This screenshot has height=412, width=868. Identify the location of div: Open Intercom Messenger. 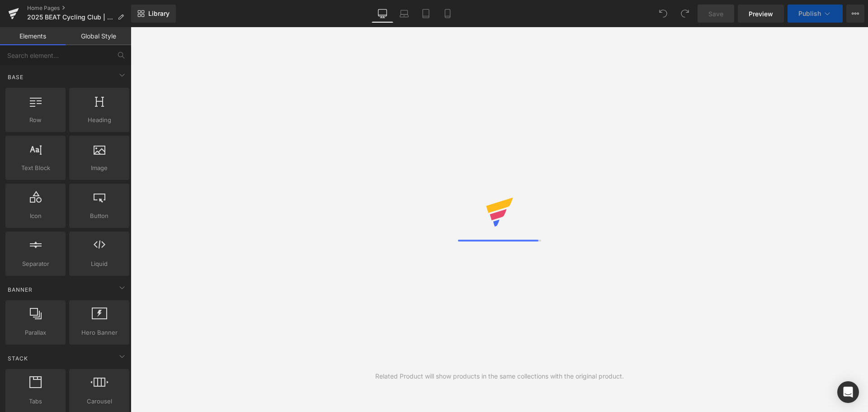
(848, 392).